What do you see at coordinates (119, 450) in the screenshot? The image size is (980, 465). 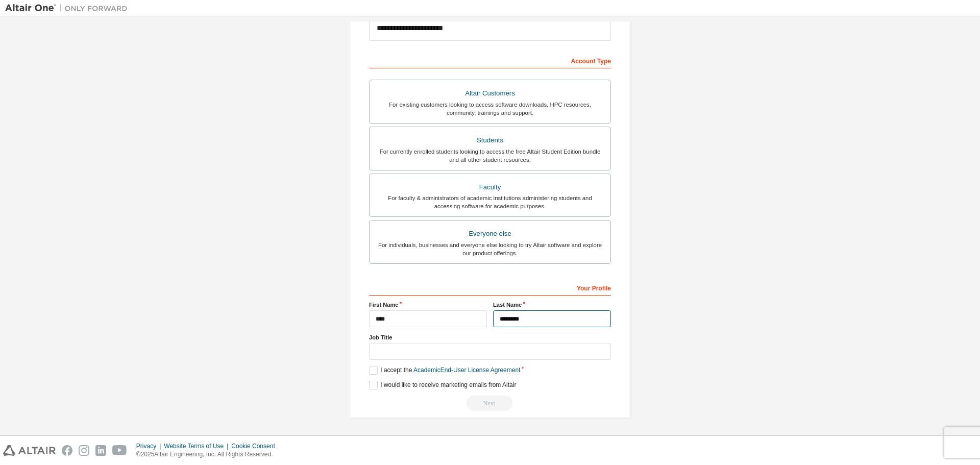 I see `img: youtube.svg` at bounding box center [119, 450].